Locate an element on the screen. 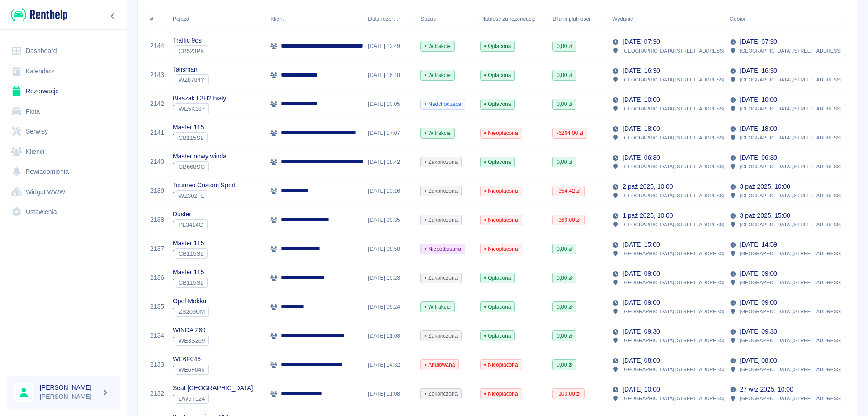 The image size is (868, 416). span: CB523PK is located at coordinates (191, 51).